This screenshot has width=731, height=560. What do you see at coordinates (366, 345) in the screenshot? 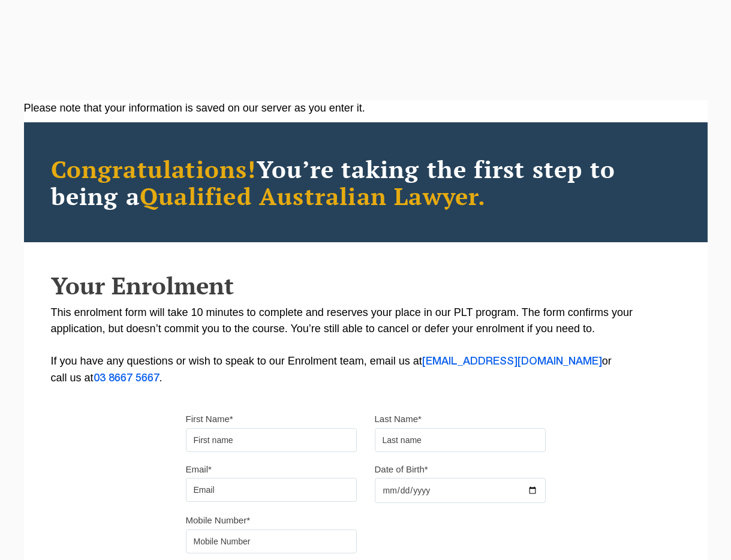
I see `p: This enrolment form will take 10 minutes to complete and reserves your place in our PLT program. ...` at bounding box center [366, 345].